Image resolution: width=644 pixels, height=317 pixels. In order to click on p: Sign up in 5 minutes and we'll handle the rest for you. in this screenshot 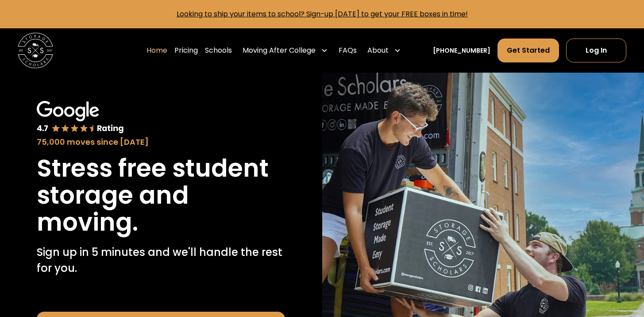, I will do `click(161, 260)`.